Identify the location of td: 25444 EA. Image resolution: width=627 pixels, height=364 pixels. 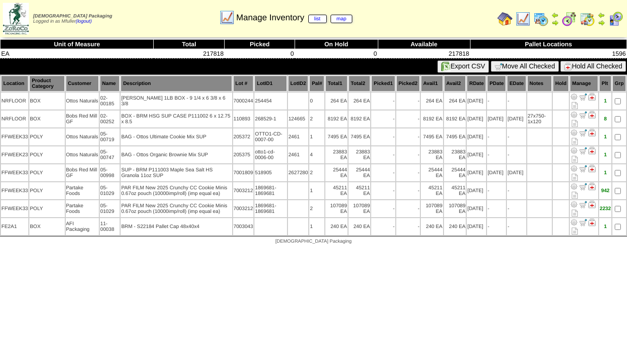
(455, 173).